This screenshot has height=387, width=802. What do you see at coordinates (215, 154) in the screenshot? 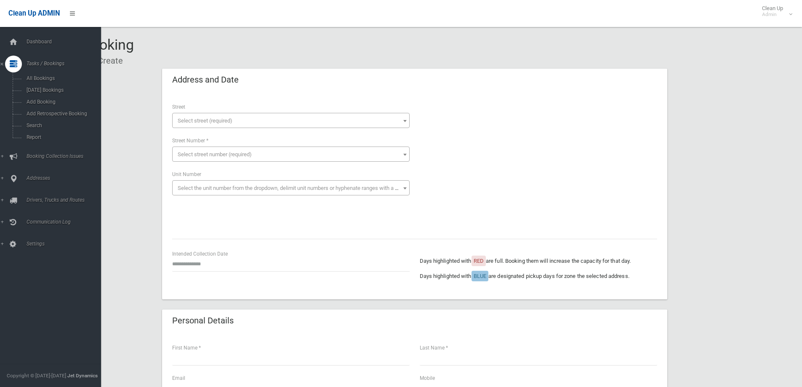
I see `span: Select street number (required)` at bounding box center [215, 154].